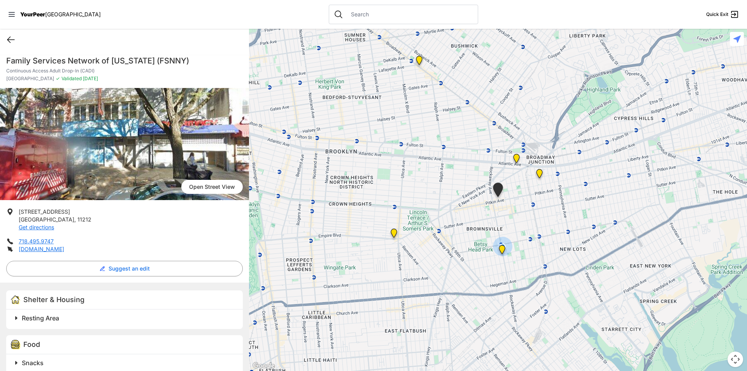 This screenshot has height=371, width=747. I want to click on span: Quick Exit, so click(717, 14).